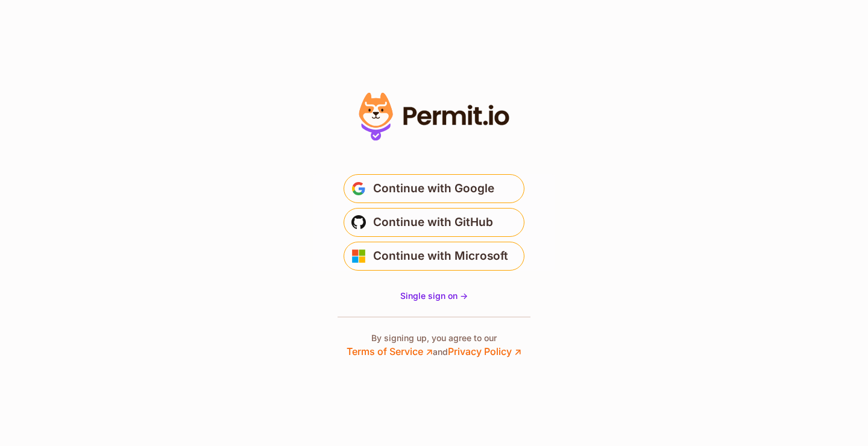 Image resolution: width=868 pixels, height=446 pixels. What do you see at coordinates (434, 346) in the screenshot?
I see `p: By signing up, you agree to our and` at bounding box center [434, 346].